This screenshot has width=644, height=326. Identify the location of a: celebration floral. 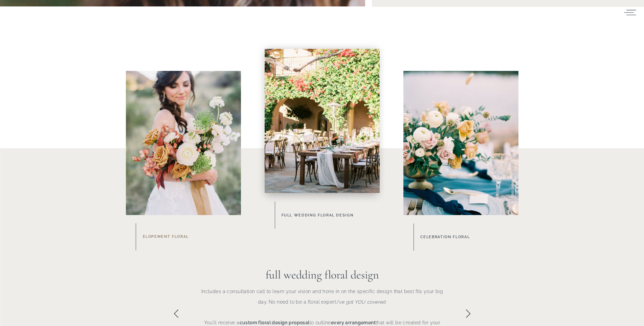
(470, 237).